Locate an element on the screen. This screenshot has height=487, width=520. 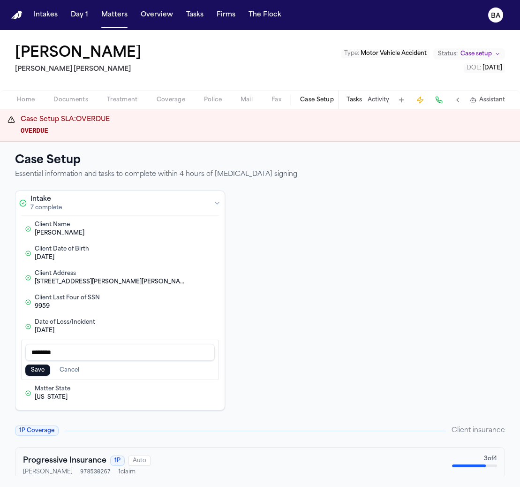
h1: Case Setup is located at coordinates (156, 160).